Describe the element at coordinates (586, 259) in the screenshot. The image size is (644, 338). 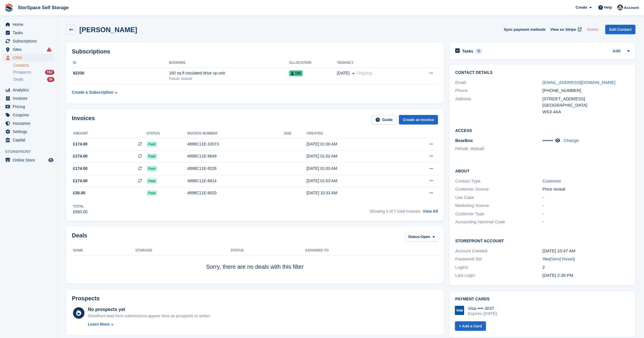
I see `div: Yes` at that location.